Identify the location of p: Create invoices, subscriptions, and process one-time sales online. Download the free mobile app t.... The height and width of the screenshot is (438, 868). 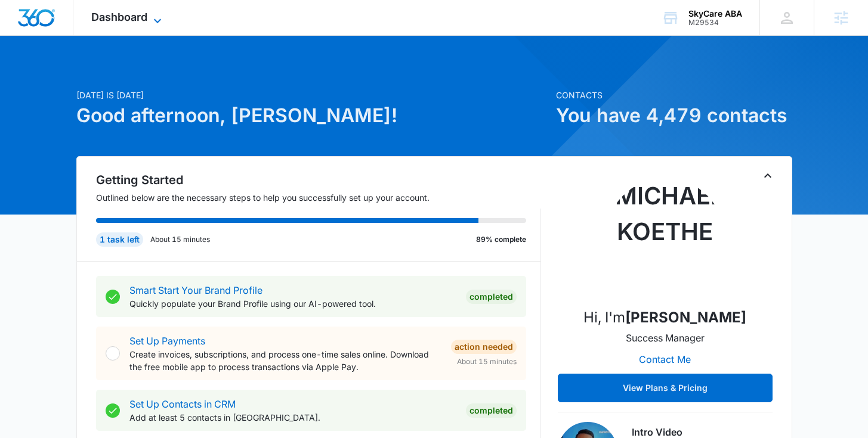
(285, 361).